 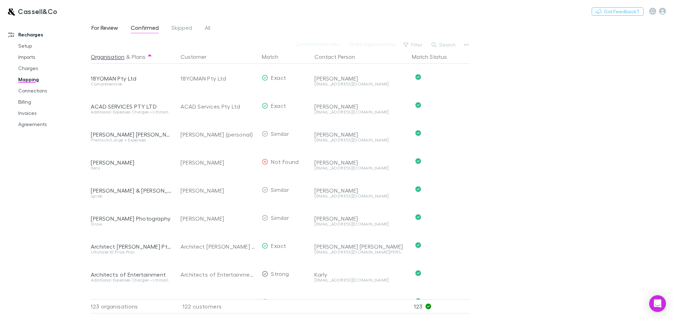 What do you see at coordinates (444, 45) in the screenshot?
I see `button: Search` at bounding box center [444, 45].